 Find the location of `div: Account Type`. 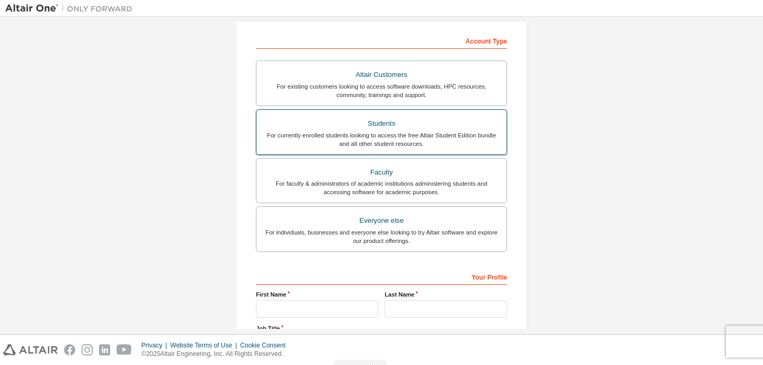

div: Account Type is located at coordinates (382, 40).